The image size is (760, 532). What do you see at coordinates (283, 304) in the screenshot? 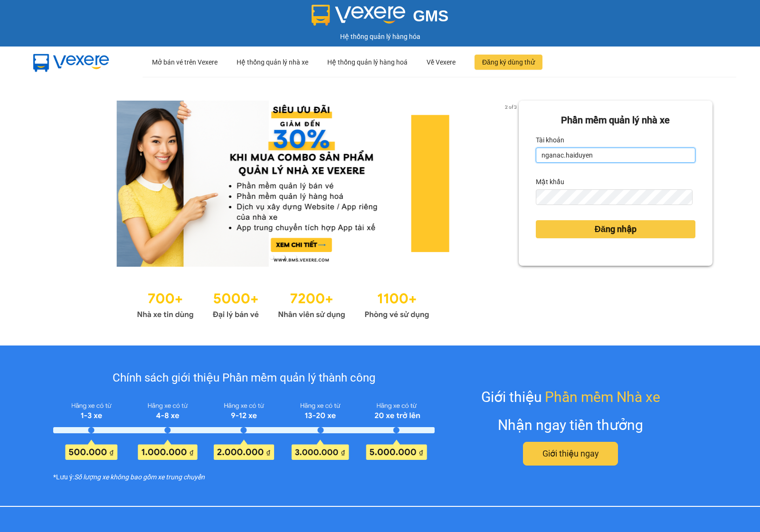
I see `img: Statistics.png` at bounding box center [283, 304].